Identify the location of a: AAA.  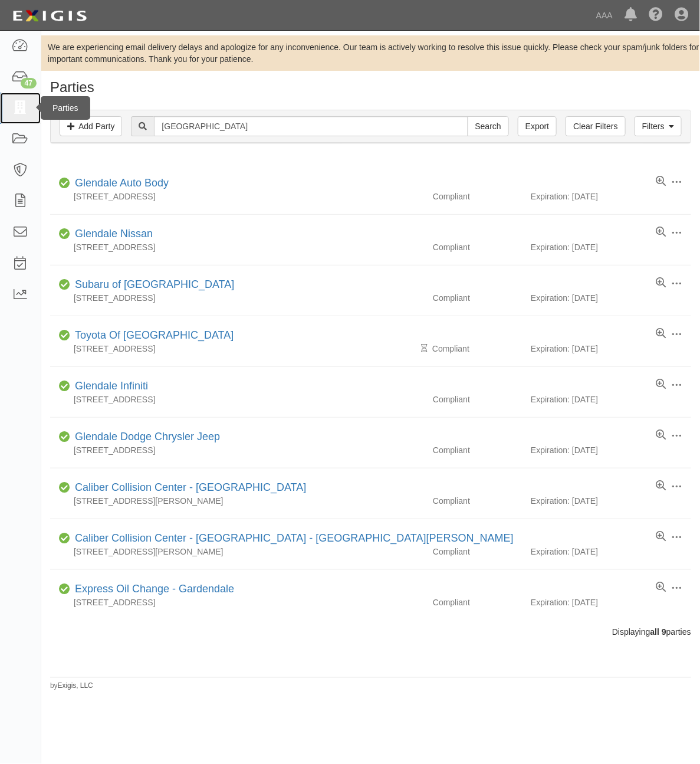
(605, 15).